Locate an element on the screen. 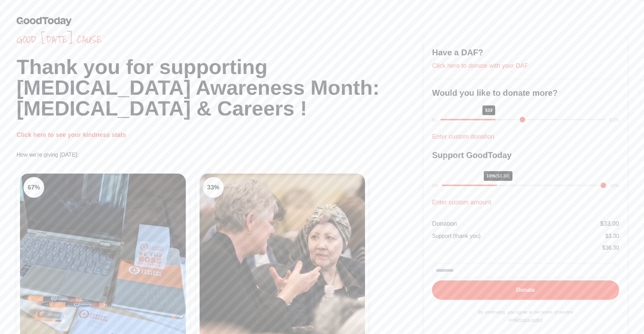 The height and width of the screenshot is (334, 644). p: By continuing, you agree to our terms of service and is located at coordinates (525, 316).